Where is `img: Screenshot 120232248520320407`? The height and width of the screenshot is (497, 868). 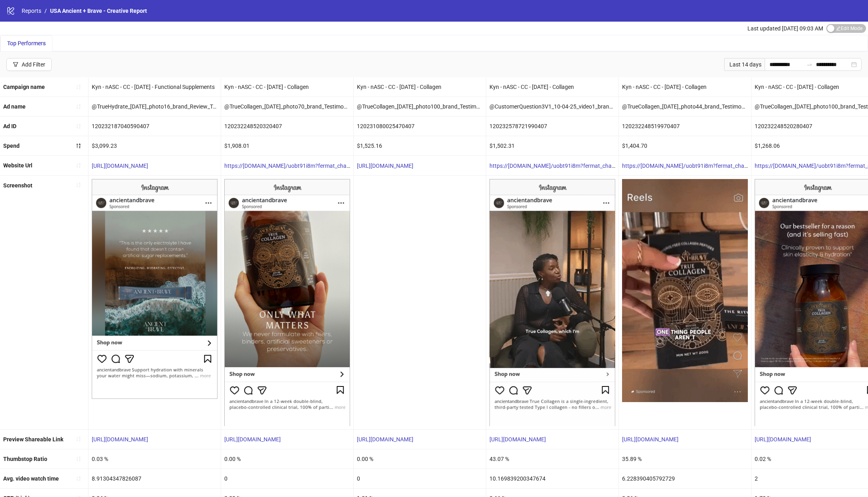 img: Screenshot 120232248520320407 is located at coordinates (287, 302).